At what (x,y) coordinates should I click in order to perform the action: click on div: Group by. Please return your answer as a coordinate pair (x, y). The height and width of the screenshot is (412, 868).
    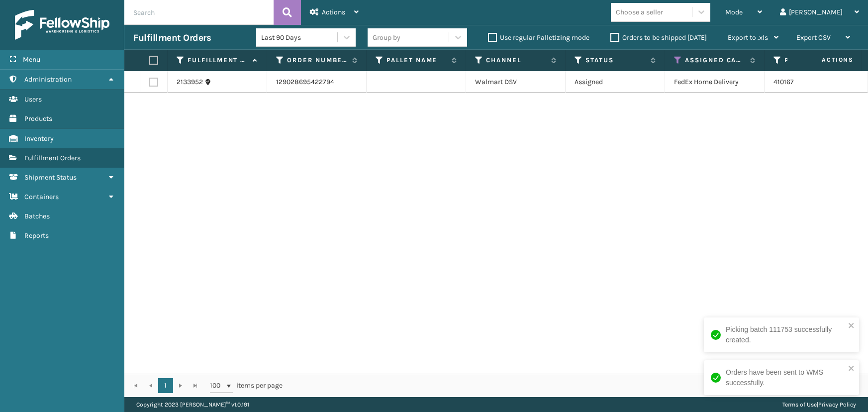
    Looking at the image, I should click on (386, 37).